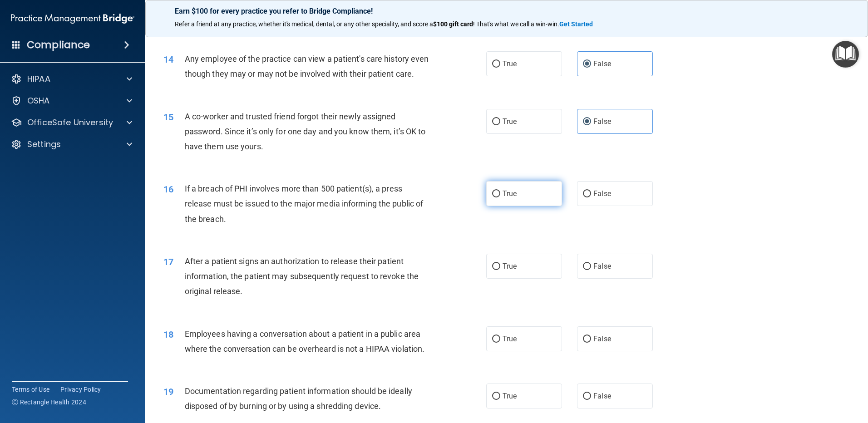 The width and height of the screenshot is (868, 423). Describe the element at coordinates (576, 24) in the screenshot. I see `strong: Get Started` at that location.